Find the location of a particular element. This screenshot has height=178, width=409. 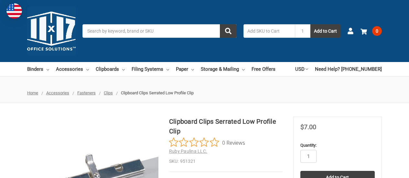

span: Clipboard Clips Serrated Low Profile Clip is located at coordinates (157, 93).